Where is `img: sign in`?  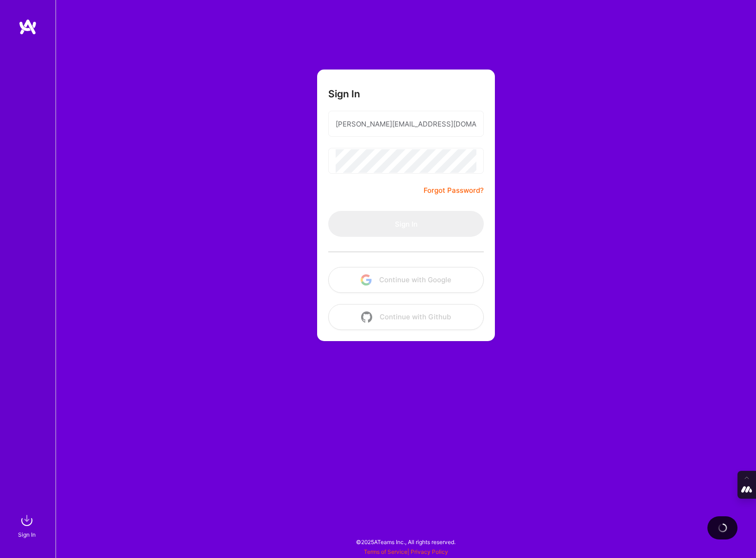
img: sign in is located at coordinates (27, 520).